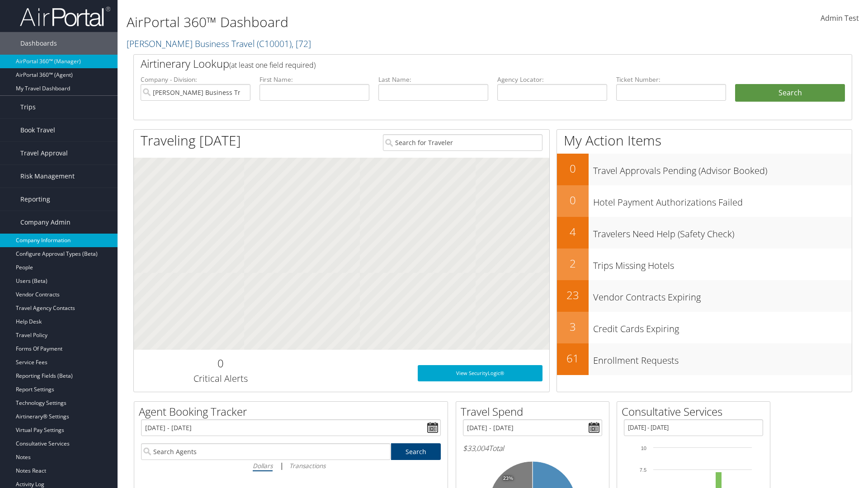 The image size is (868, 488). I want to click on i: Transactions, so click(307, 465).